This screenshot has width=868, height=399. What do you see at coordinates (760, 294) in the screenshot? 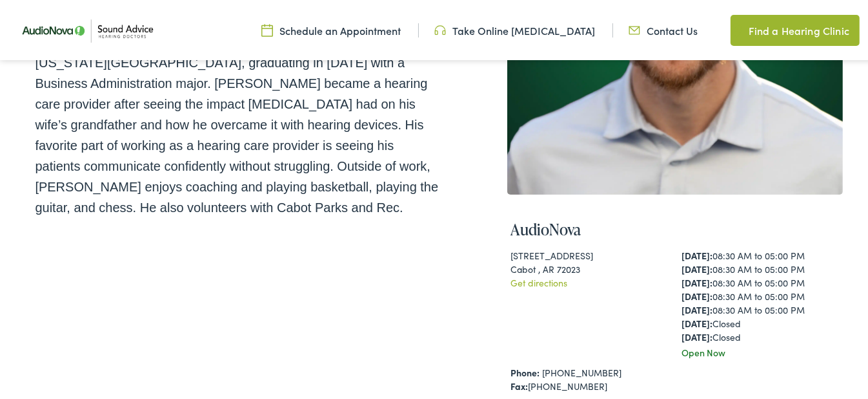
I see `div: 08:30 AM to 05:00 PM 08:30 AM to 05:00 PM 08:30 AM to 05:00 PM 08:30 AM to 05:00 PM 08:30 AM to 0...` at bounding box center [760, 294].